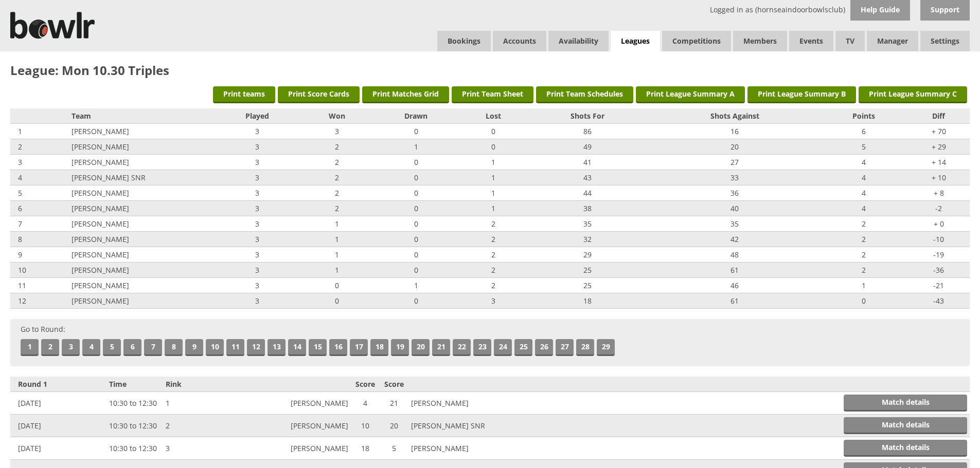 The width and height of the screenshot is (980, 468). I want to click on a: 23, so click(482, 347).